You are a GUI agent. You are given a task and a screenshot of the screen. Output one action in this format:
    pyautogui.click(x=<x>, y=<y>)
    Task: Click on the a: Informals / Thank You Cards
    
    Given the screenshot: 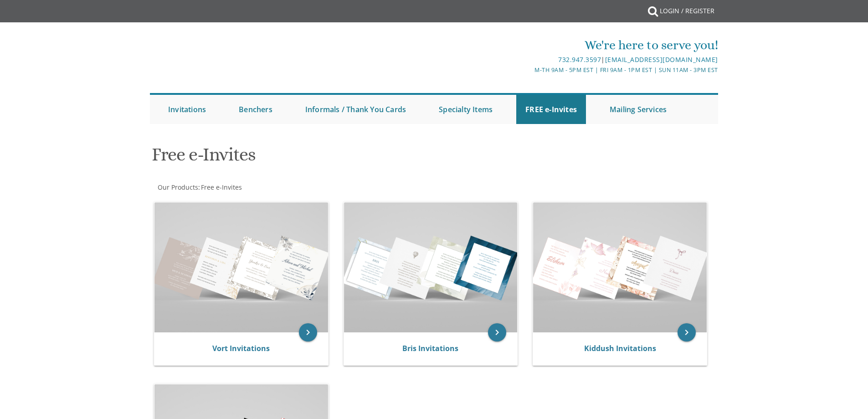 What is the action you would take?
    pyautogui.click(x=356, y=110)
    